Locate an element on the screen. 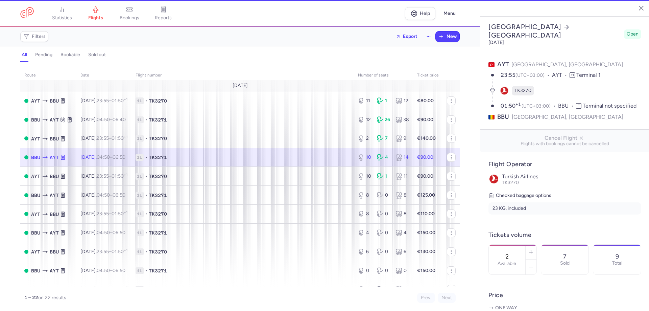 The image size is (649, 311). span: Filters is located at coordinates (39, 37).